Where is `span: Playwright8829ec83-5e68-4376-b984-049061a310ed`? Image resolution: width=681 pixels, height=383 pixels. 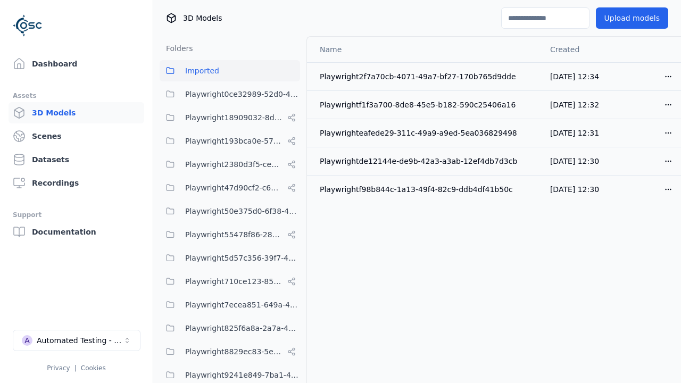
span: Playwright8829ec83-5e68-4376-b984-049061a310ed is located at coordinates (234, 352).